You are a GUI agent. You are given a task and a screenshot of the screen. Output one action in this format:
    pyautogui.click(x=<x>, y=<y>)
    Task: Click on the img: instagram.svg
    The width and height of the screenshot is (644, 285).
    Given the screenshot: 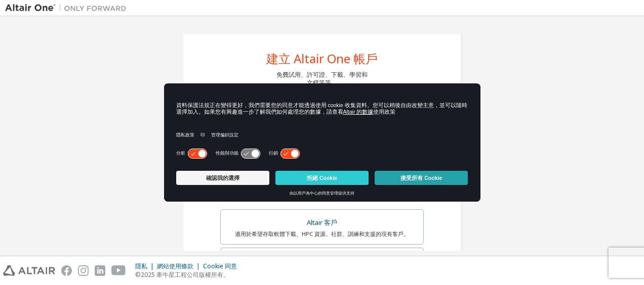 What is the action you would take?
    pyautogui.click(x=83, y=271)
    